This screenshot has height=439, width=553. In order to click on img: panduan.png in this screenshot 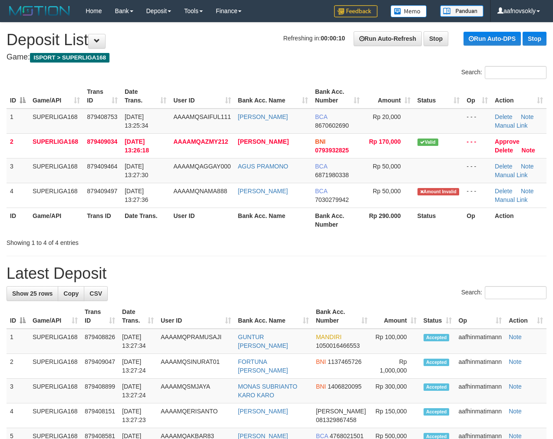, I will do `click(462, 11)`.